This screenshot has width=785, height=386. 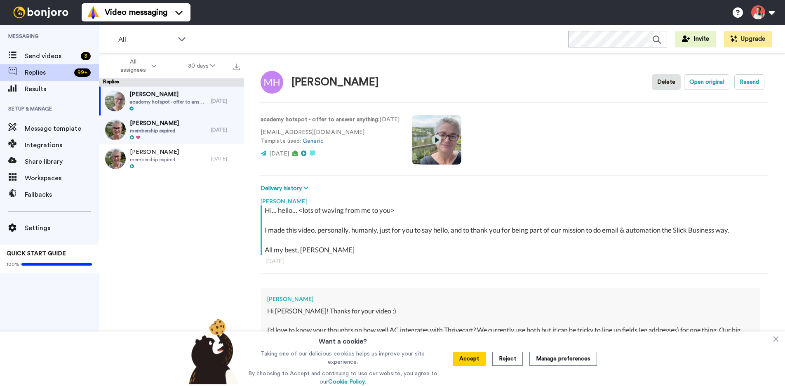 What do you see at coordinates (507, 359) in the screenshot?
I see `button: Reject` at bounding box center [507, 359].